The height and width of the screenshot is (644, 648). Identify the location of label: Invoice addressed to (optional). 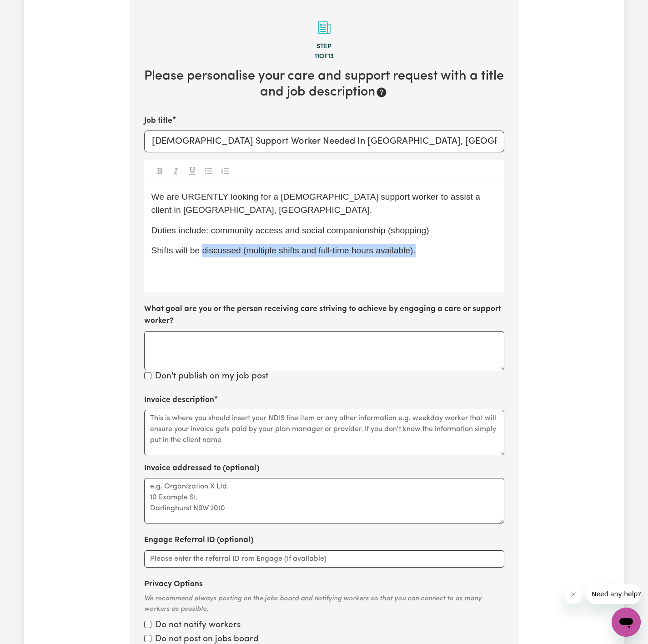
(202, 469).